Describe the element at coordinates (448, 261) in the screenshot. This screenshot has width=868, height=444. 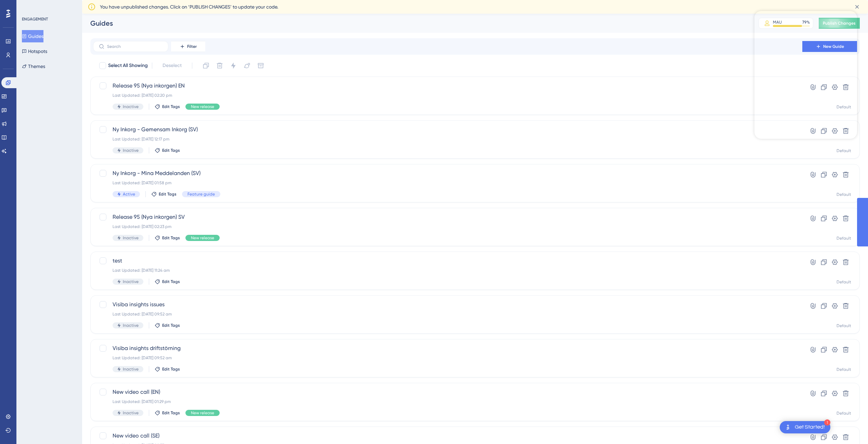
I see `span: test` at that location.